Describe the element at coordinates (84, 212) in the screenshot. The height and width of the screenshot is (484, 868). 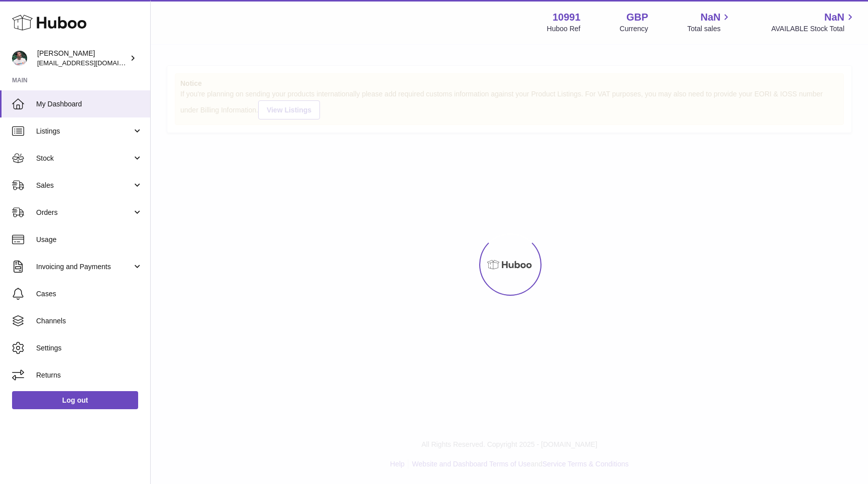
I see `span: Orders` at that location.